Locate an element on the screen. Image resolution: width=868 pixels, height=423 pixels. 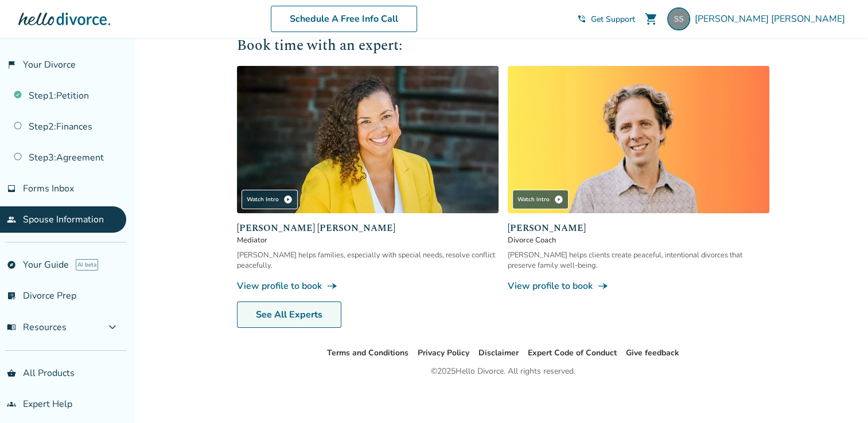
span: inbox is located at coordinates (12, 189).